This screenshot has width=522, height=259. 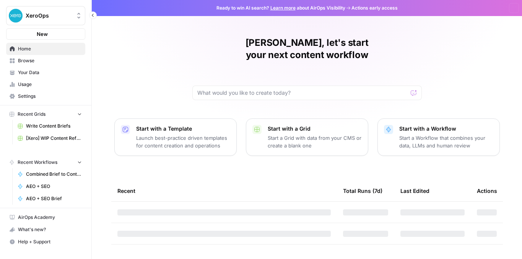 I want to click on span: Actions early access, so click(x=375, y=8).